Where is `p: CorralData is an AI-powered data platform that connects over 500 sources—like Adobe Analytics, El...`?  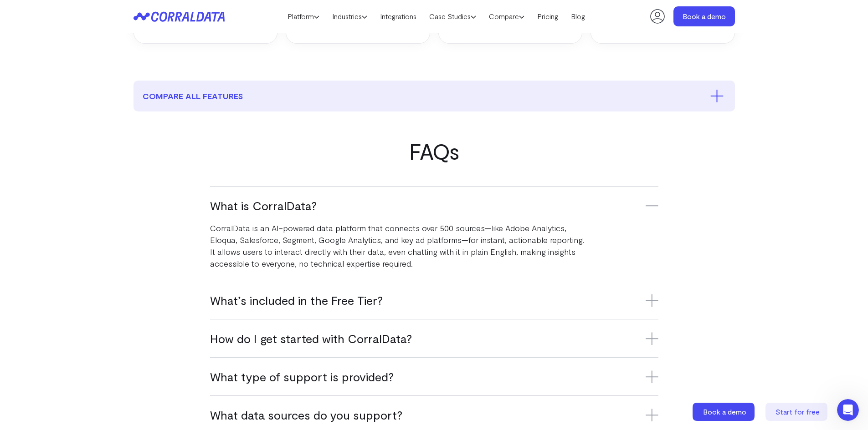 p: CorralData is an AI-powered data platform that connects over 500 sources—like Adobe Analytics, El... is located at coordinates (398, 246).